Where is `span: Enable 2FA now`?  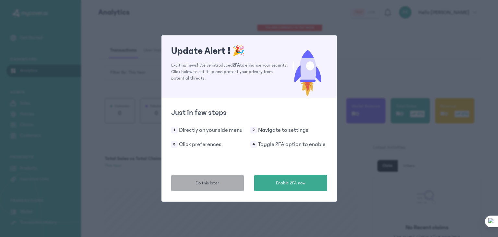 span: Enable 2FA now is located at coordinates (291, 183).